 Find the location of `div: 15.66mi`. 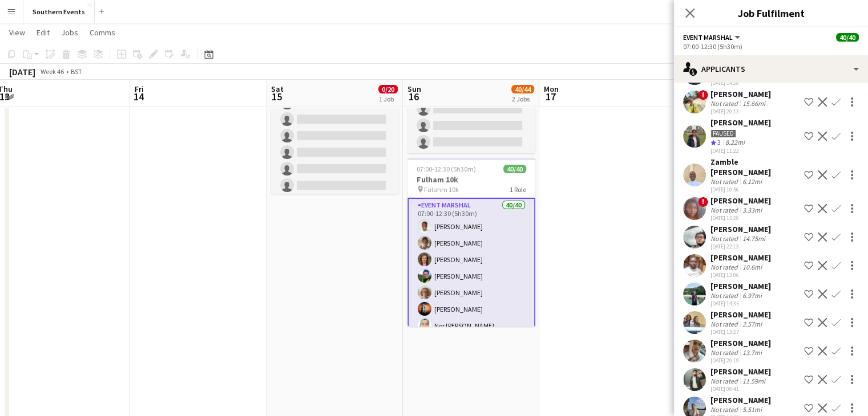

div: 15.66mi is located at coordinates (754, 103).